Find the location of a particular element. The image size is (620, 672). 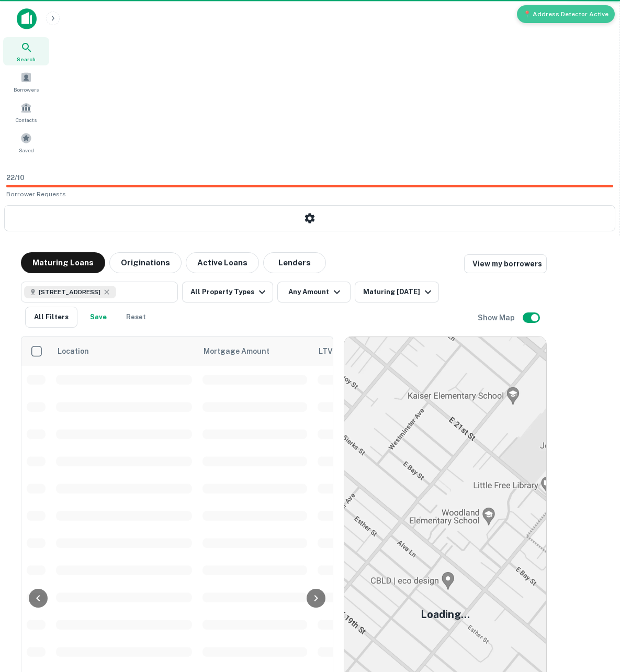

button: Reset is located at coordinates (136, 317).